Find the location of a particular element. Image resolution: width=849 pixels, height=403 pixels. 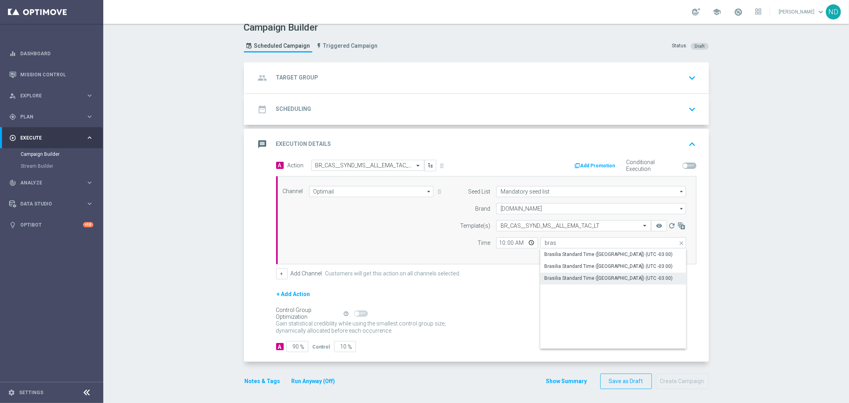

span: Execute is located at coordinates (53, 138).